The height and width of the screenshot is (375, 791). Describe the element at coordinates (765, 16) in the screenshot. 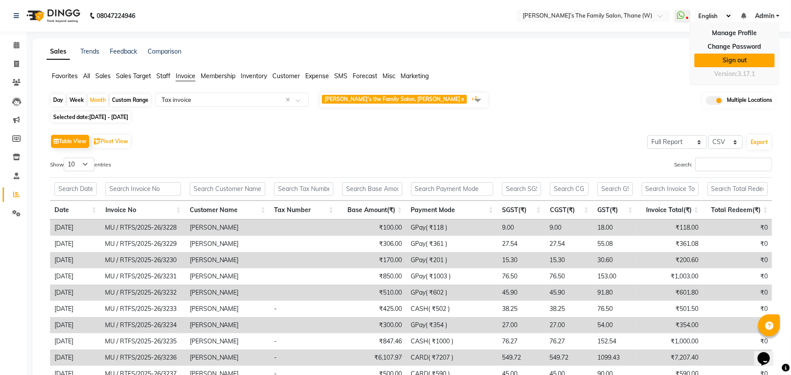

I see `span: Admin` at that location.